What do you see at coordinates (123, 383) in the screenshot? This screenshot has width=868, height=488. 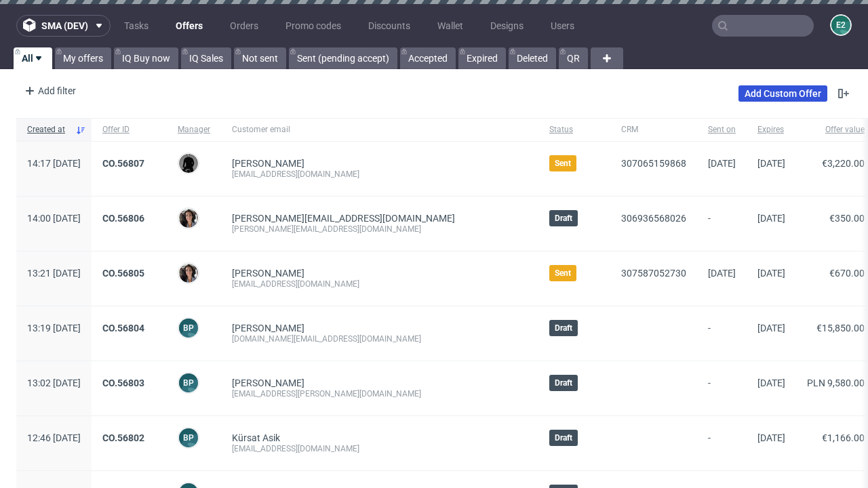 I see `a: CO.56803` at bounding box center [123, 383].